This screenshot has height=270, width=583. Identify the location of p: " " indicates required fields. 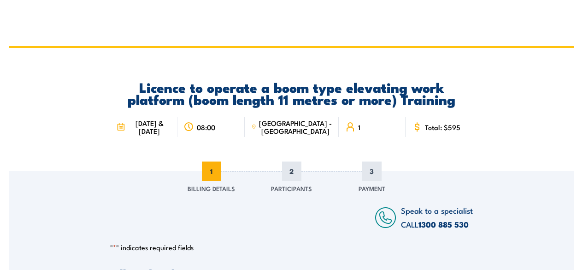
(291, 247).